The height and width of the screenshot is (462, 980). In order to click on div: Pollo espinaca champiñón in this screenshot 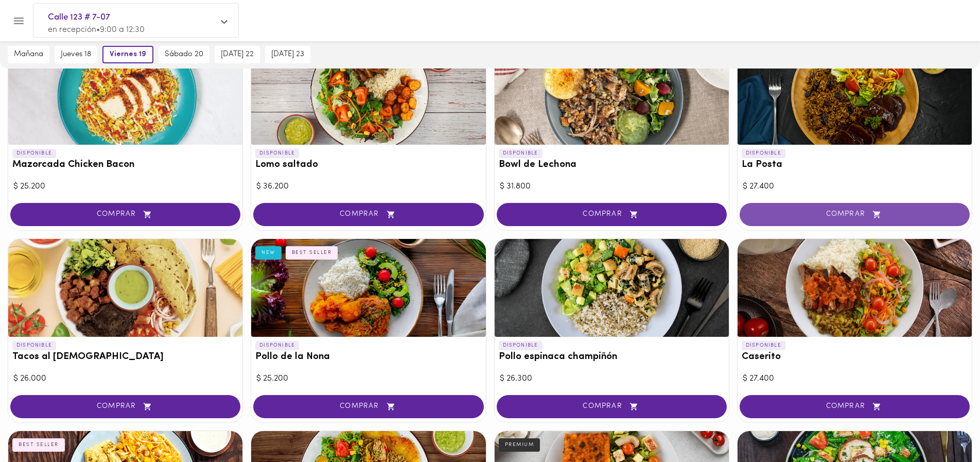, I will do `click(612, 288)`.